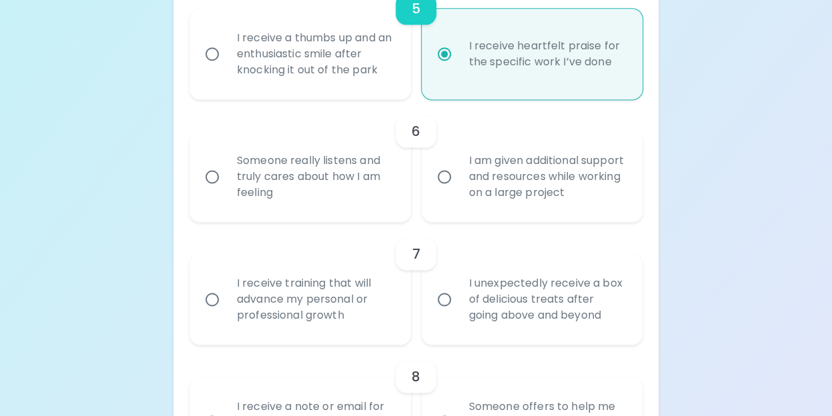 The height and width of the screenshot is (416, 832). Describe the element at coordinates (547, 300) in the screenshot. I see `div: I unexpectedly receive a box of delicious treats after going above and beyond` at that location.